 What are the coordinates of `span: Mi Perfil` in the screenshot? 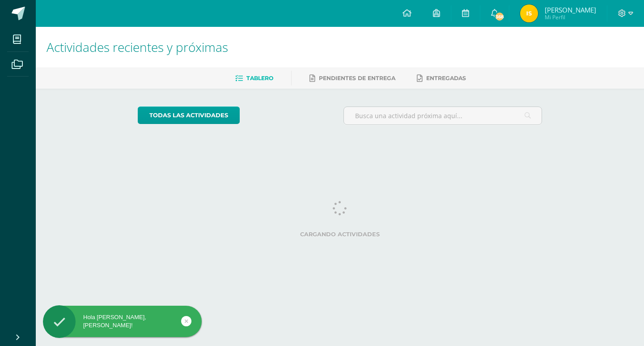 It's located at (570, 17).